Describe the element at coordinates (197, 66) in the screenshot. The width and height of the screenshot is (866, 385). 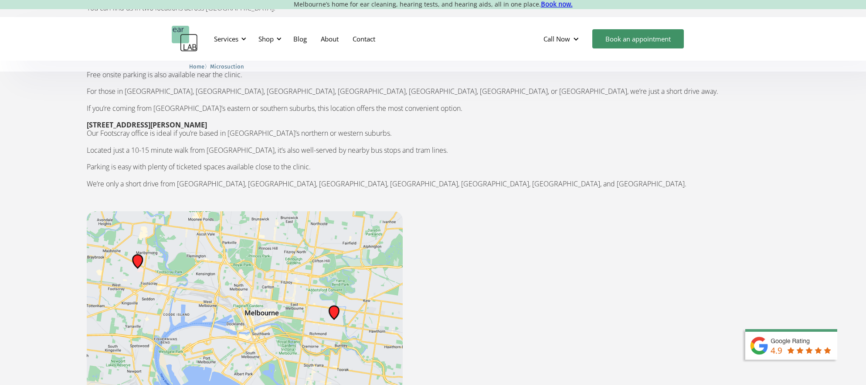
I see `a: Home` at that location.